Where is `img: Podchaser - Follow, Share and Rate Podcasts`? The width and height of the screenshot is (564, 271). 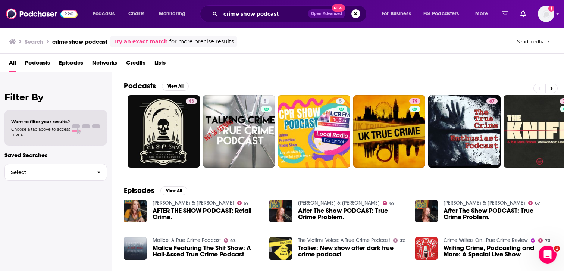
img: Podchaser - Follow, Share and Rate Podcasts is located at coordinates (42, 14).